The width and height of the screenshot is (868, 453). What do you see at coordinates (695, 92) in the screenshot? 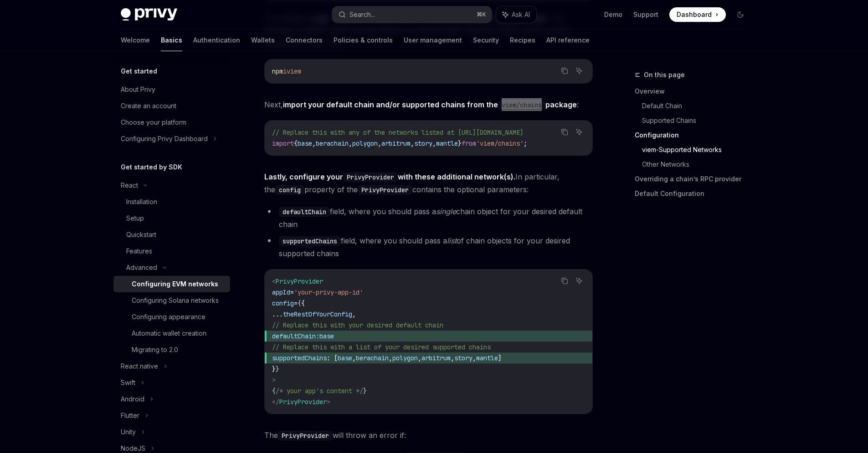
I see `a: Overview` at bounding box center [695, 92].